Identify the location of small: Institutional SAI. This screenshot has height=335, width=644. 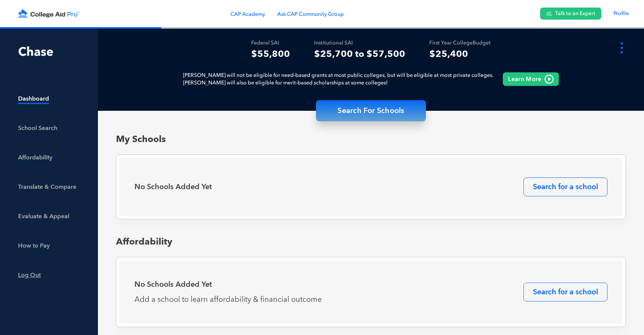
(333, 43).